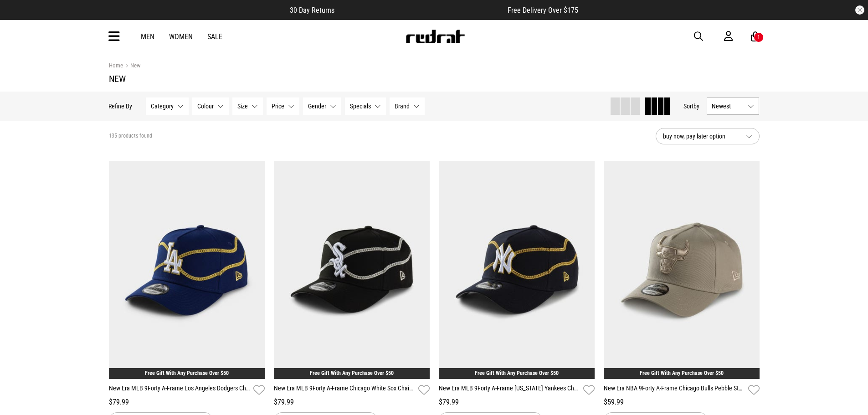  Describe the element at coordinates (402, 106) in the screenshot. I see `span: Brand` at that location.